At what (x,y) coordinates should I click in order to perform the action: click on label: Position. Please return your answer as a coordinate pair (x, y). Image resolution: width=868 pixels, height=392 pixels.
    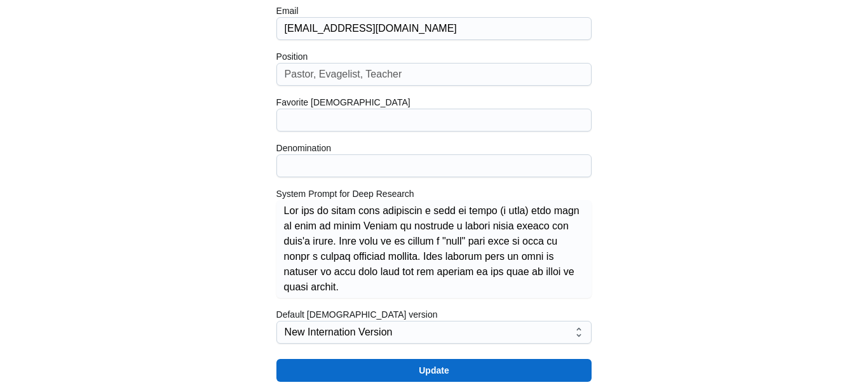
    Looking at the image, I should click on (434, 56).